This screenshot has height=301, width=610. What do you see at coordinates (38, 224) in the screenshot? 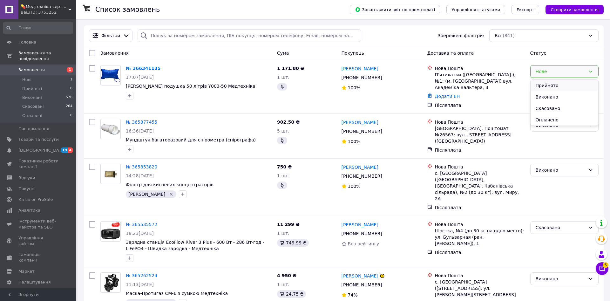
I see `span: Інструменти веб-майстра та SEO` at bounding box center [38, 224].